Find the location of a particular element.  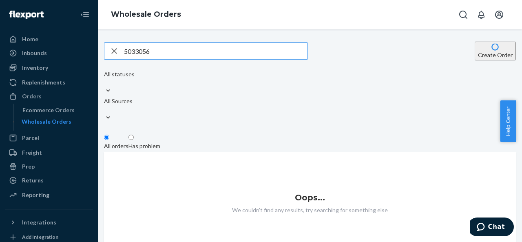

span: Chat is located at coordinates (26, 9).